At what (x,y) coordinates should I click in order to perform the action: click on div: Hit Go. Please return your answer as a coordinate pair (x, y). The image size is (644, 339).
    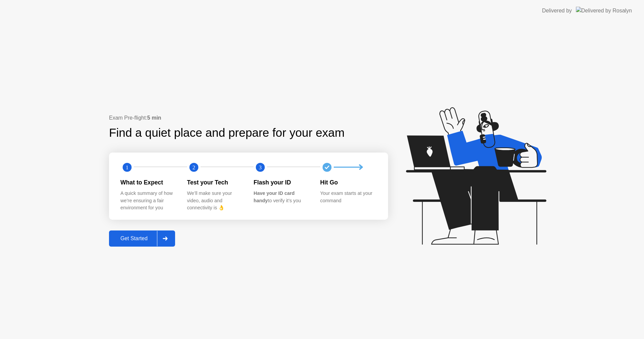
    Looking at the image, I should click on (348, 182).